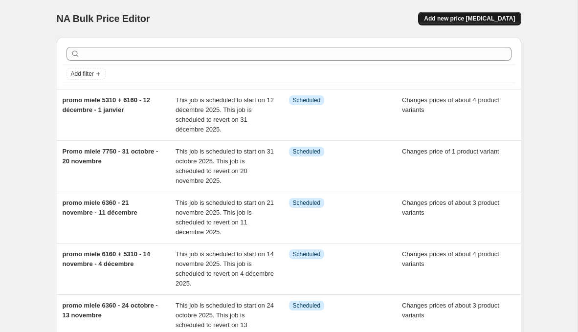  I want to click on span: promo miele 6360 - 21 novembre - 11 décembre, so click(100, 207).